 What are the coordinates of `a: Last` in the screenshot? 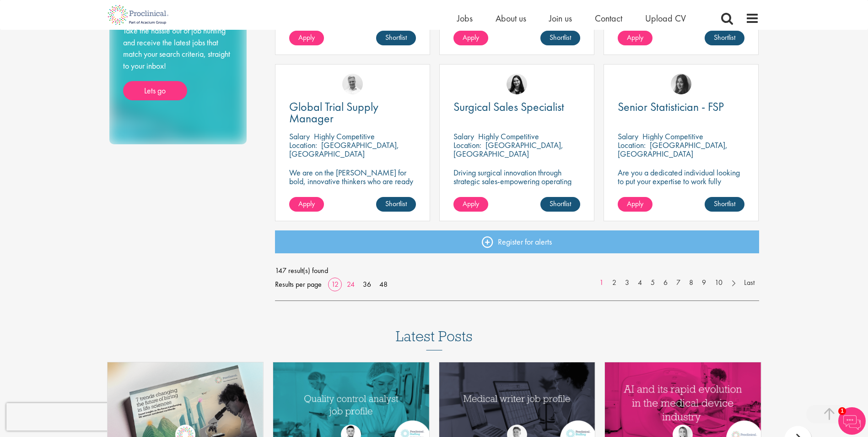 It's located at (749, 282).